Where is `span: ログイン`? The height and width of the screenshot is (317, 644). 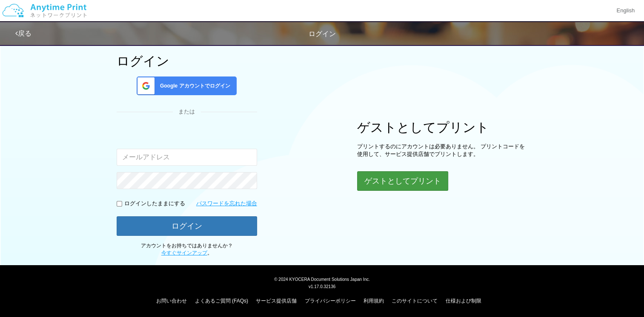
span: ログイン is located at coordinates (322, 34).